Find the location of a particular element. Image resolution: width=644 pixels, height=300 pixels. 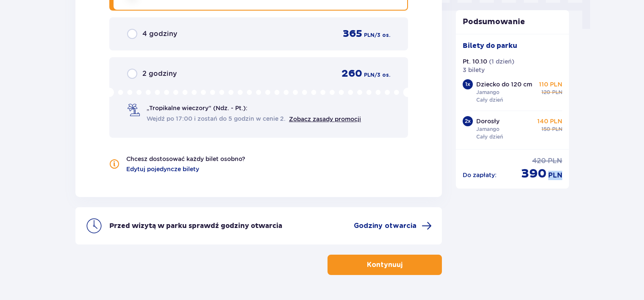

p: Chcesz dostosować każdy bilet osobno? is located at coordinates (186, 159).